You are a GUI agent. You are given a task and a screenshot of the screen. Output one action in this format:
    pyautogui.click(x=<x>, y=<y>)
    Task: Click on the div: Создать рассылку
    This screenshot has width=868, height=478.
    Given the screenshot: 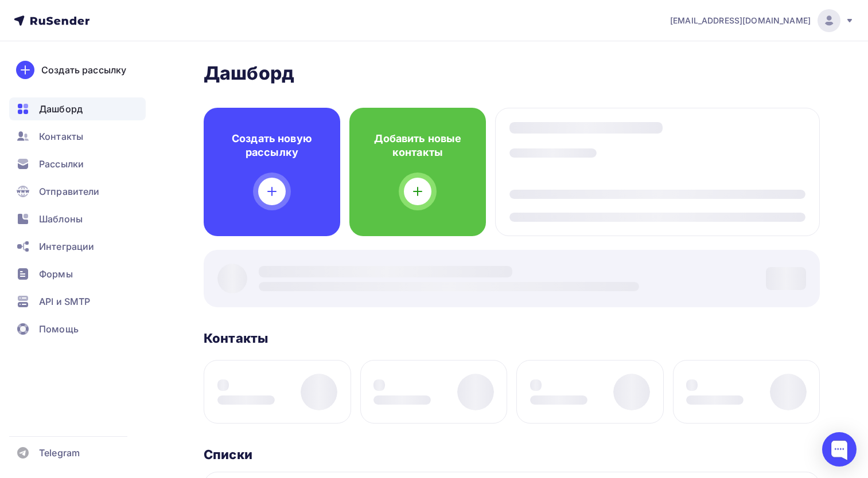 What is the action you would take?
    pyautogui.click(x=84, y=70)
    